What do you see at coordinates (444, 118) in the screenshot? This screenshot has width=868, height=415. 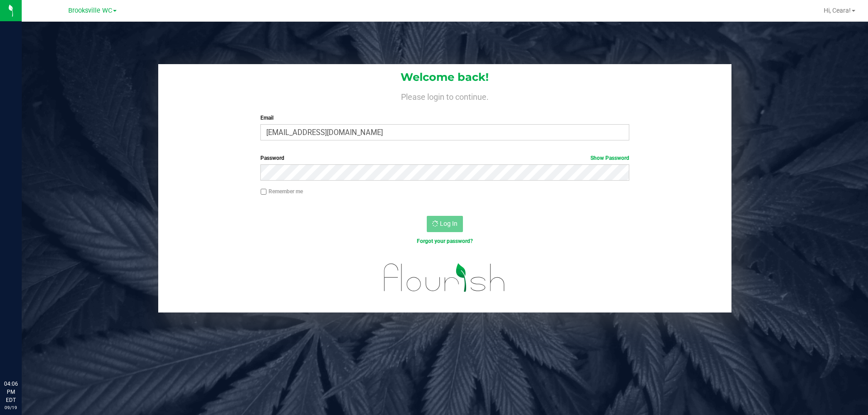 I see `label: Email` at bounding box center [444, 118].